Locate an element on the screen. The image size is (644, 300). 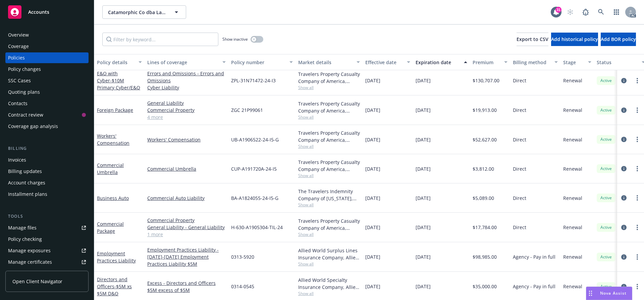
a: SSC Cases is located at coordinates (47, 81).